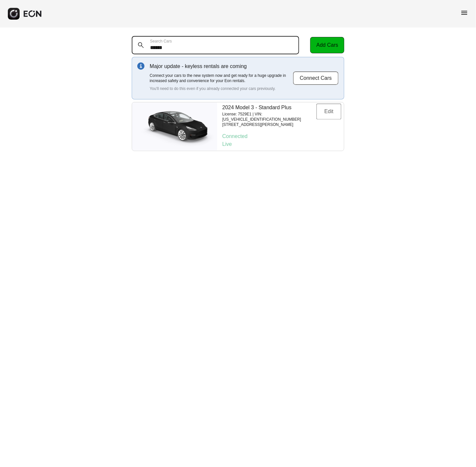  I want to click on span: menu, so click(464, 13).